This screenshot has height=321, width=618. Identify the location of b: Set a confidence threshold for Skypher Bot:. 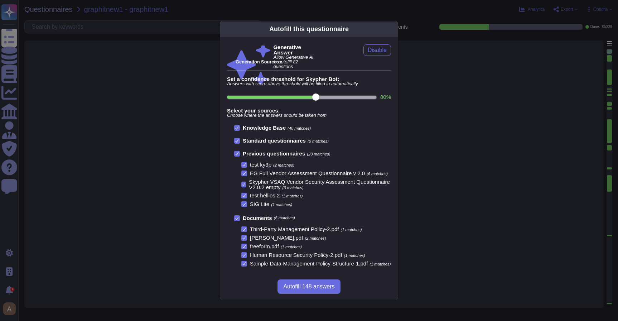
(309, 79).